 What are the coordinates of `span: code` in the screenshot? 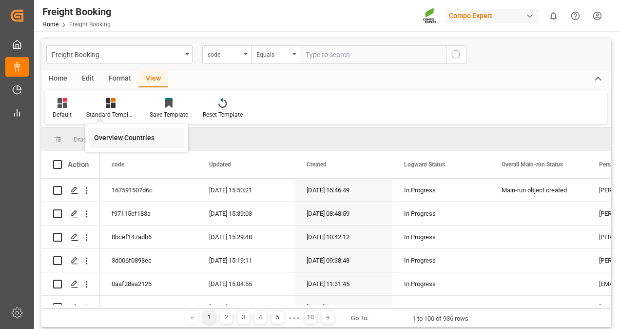 It's located at (118, 164).